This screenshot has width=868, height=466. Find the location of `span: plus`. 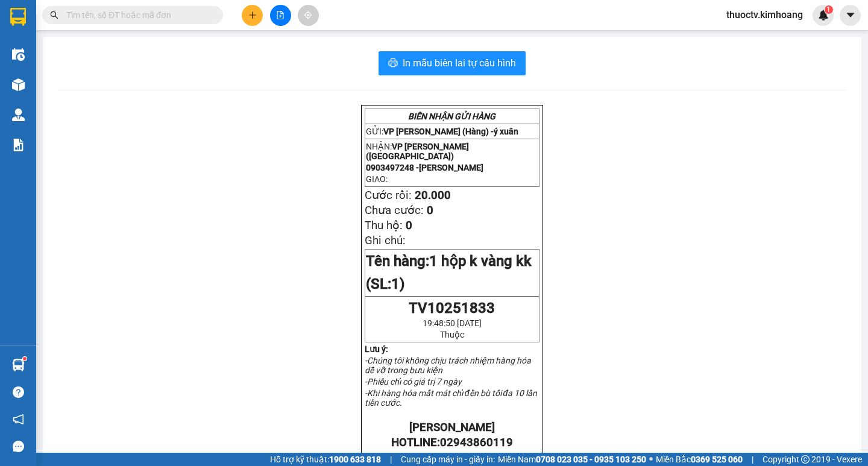

span: plus is located at coordinates (252, 16).